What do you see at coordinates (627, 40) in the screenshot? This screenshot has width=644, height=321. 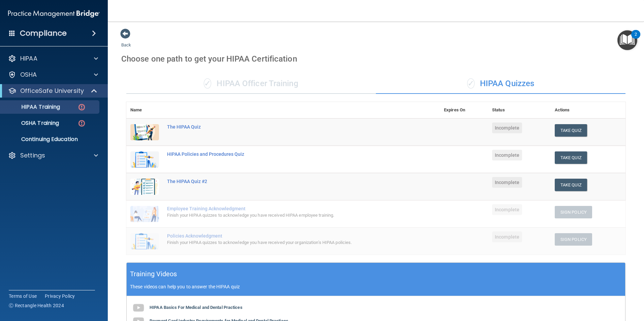 I see `button: Open Resource Center, 2 new notifications` at bounding box center [627, 40].